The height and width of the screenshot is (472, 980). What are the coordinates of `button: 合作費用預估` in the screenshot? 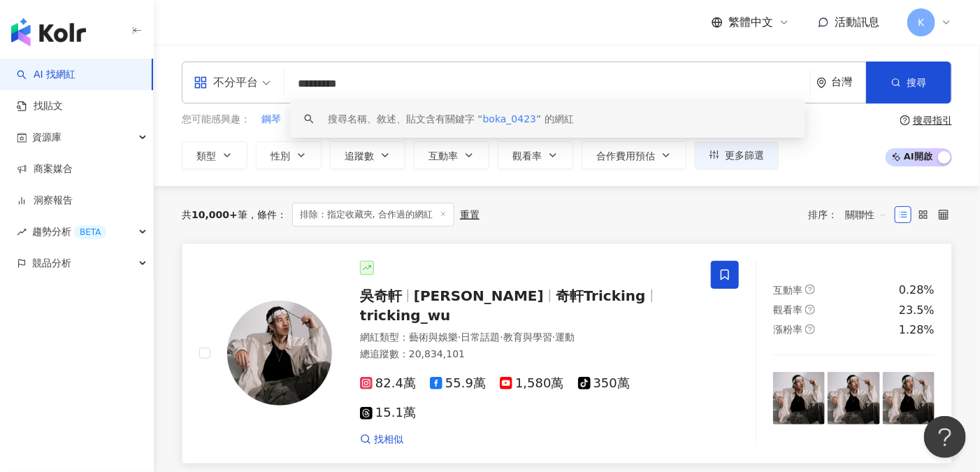 It's located at (634, 155).